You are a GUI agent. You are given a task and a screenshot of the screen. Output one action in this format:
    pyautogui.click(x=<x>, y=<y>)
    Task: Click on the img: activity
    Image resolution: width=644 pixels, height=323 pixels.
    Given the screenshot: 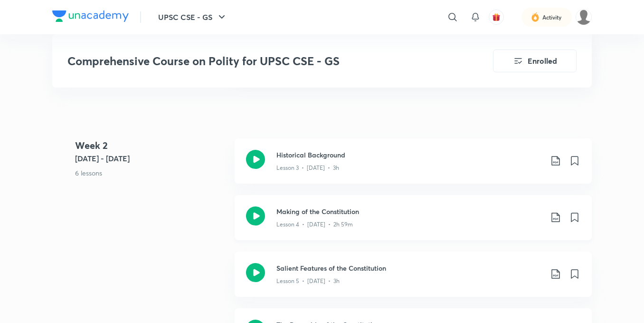 What is the action you would take?
    pyautogui.click(x=535, y=17)
    